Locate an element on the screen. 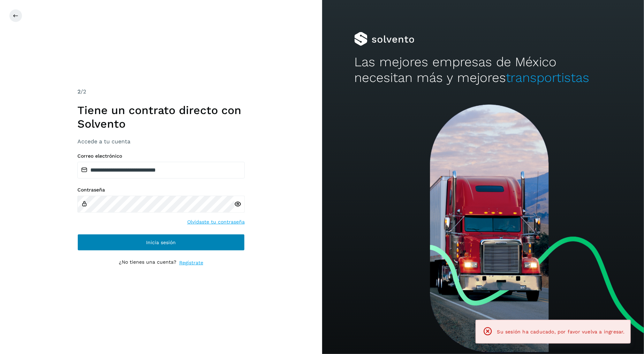 The width and height of the screenshot is (644, 354). a: Regístrate is located at coordinates (191, 263).